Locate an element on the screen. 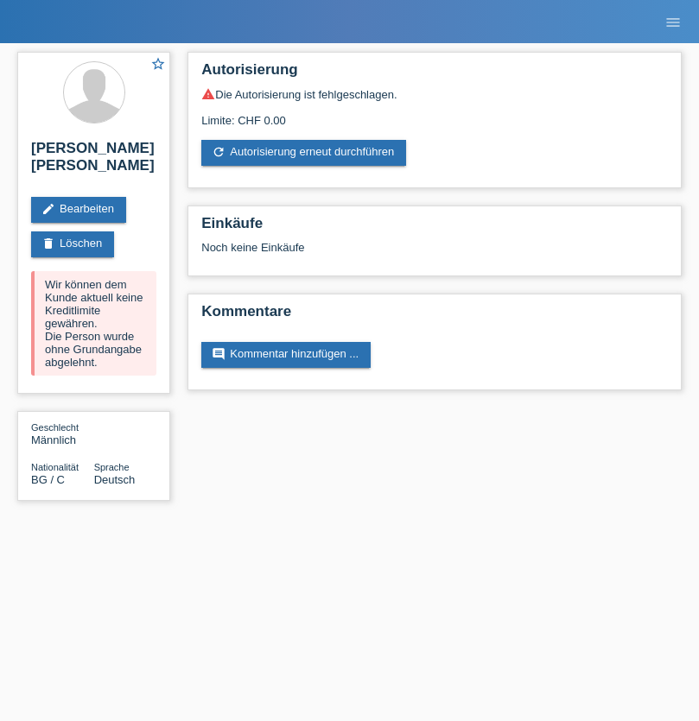 The image size is (699, 721). a: commentKommentar hinzufügen ... is located at coordinates (286, 355).